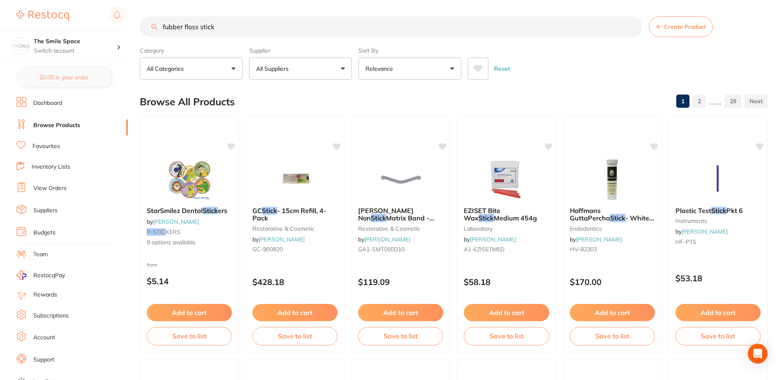 This screenshot has height=380, width=784. Describe the element at coordinates (381, 69) in the screenshot. I see `p: Relevance` at that location.